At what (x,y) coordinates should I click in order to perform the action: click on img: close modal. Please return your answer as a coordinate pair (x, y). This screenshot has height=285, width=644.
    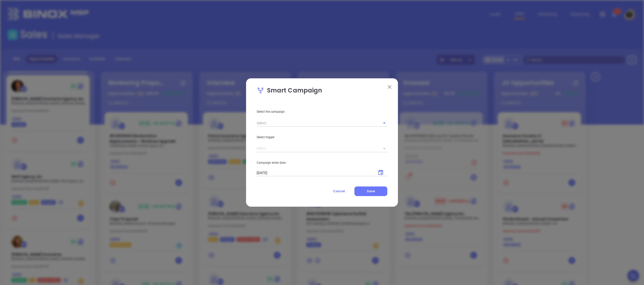
    Looking at the image, I should click on (389, 87).